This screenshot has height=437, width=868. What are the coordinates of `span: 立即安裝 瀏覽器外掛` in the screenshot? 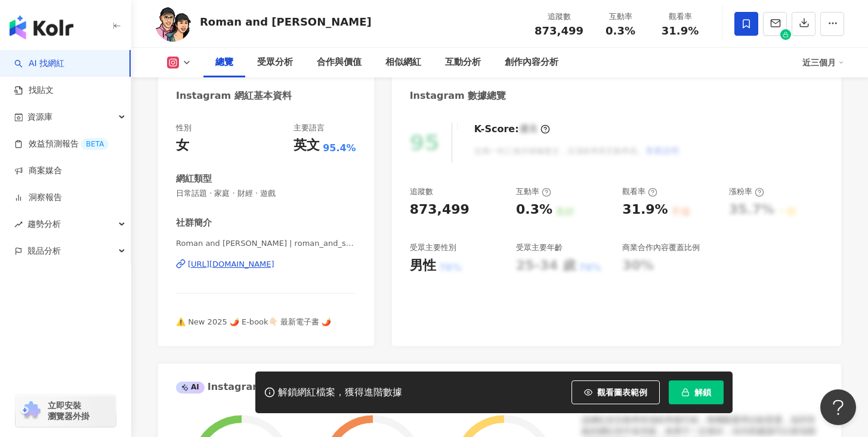 It's located at (68, 411).